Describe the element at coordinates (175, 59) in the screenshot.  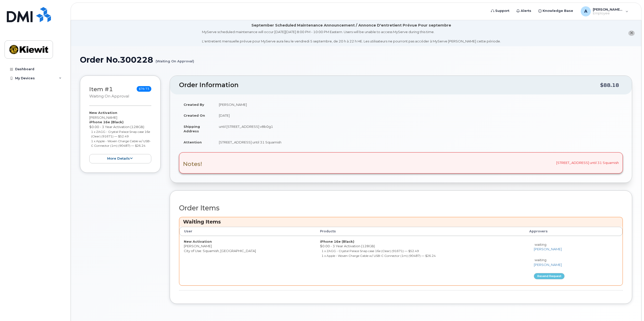
I see `small: (Waiting On Approval)` at that location.